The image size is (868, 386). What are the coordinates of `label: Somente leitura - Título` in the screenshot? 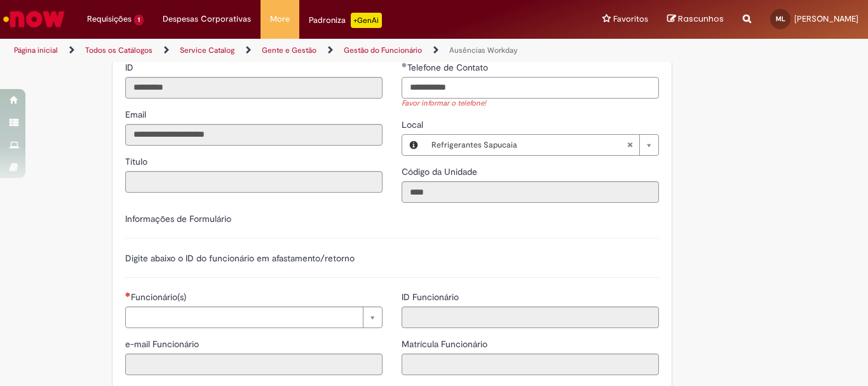 It's located at (137, 162).